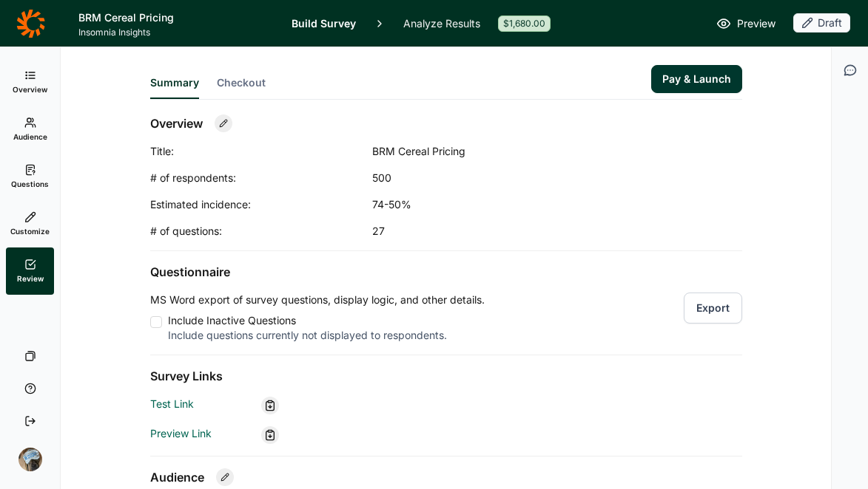 The height and width of the screenshot is (489, 868). What do you see at coordinates (29, 231) in the screenshot?
I see `span: Customize` at bounding box center [29, 231].